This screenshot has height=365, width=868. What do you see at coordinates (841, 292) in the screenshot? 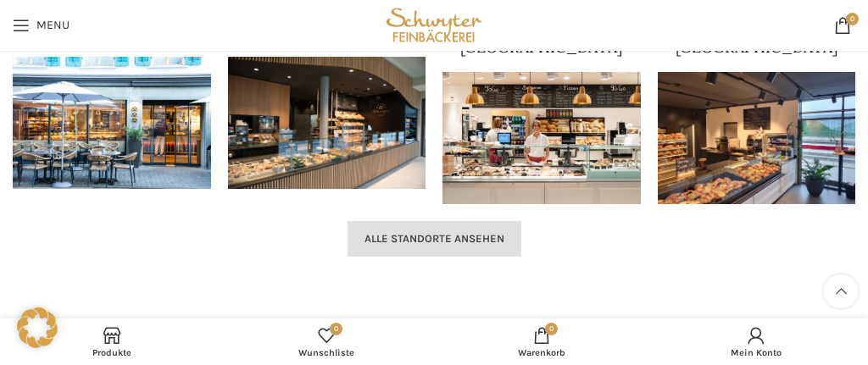
I see `a: Scroll to top button` at bounding box center [841, 292].